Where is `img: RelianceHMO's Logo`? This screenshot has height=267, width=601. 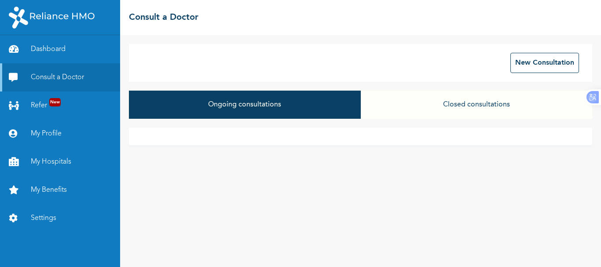
img: RelianceHMO's Logo is located at coordinates (52, 18).